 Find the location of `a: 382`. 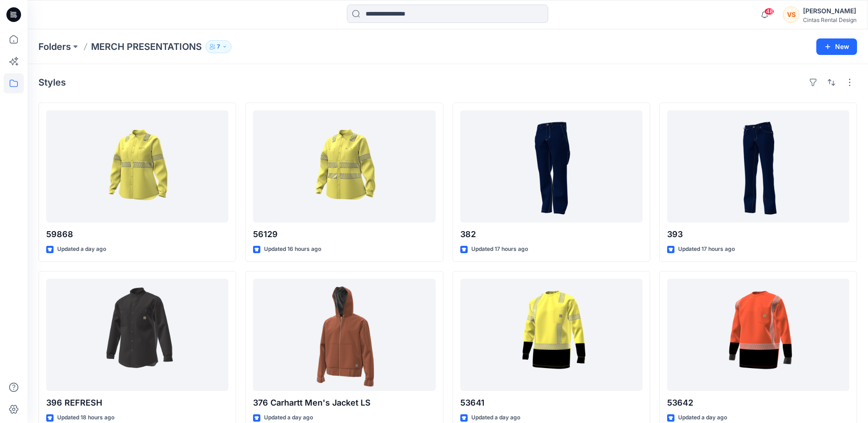

a: 382 is located at coordinates (551, 166).